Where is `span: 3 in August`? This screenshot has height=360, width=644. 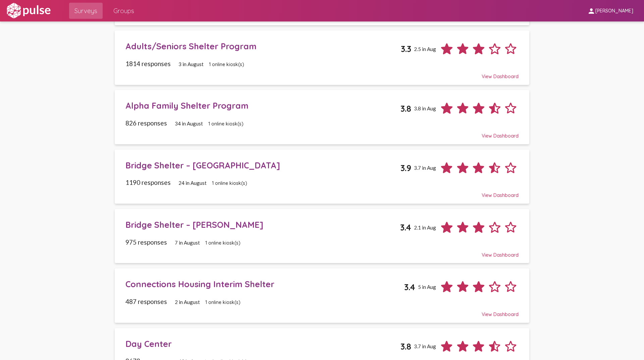 span: 3 in August is located at coordinates (191, 64).